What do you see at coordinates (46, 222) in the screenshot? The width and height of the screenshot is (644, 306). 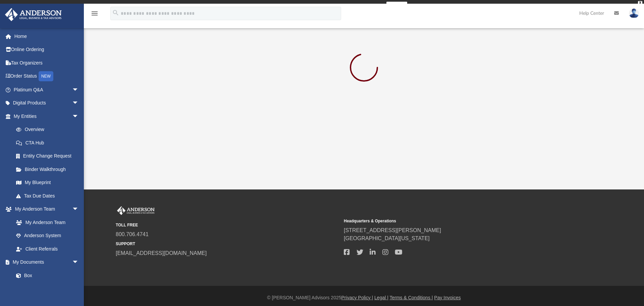 I see `a: My Anderson Team` at bounding box center [46, 222].